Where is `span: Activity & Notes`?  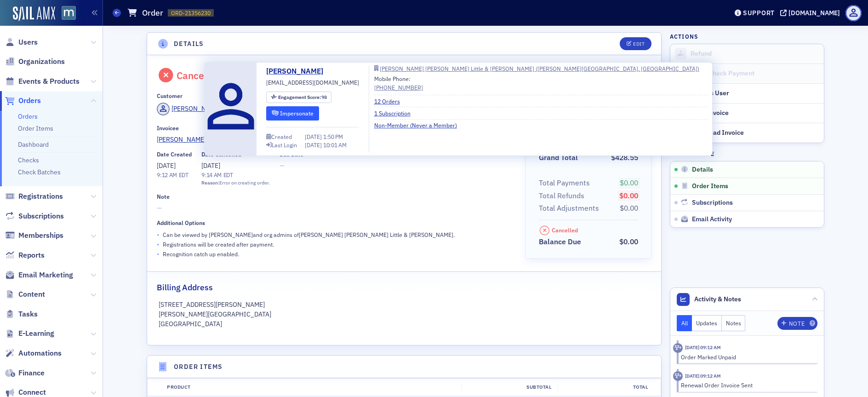 span: Activity & Notes is located at coordinates (717, 299).